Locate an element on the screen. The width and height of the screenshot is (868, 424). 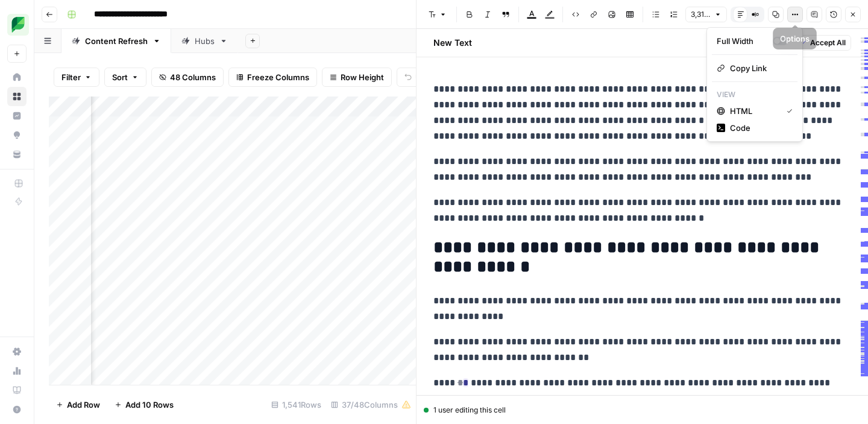
a: Content Refresh is located at coordinates (116, 41).